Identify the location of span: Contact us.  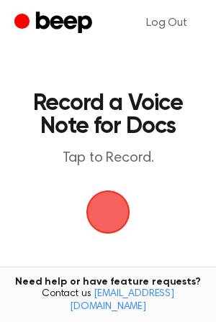
(108, 301).